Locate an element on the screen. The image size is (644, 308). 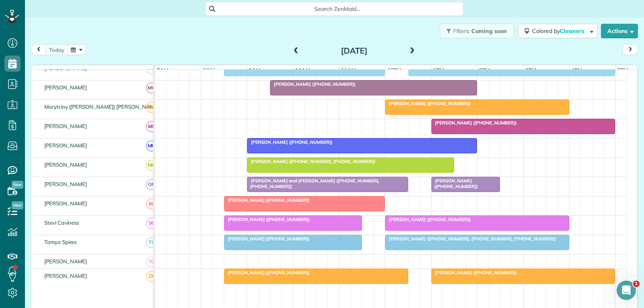
span: TS is located at coordinates (151, 242).